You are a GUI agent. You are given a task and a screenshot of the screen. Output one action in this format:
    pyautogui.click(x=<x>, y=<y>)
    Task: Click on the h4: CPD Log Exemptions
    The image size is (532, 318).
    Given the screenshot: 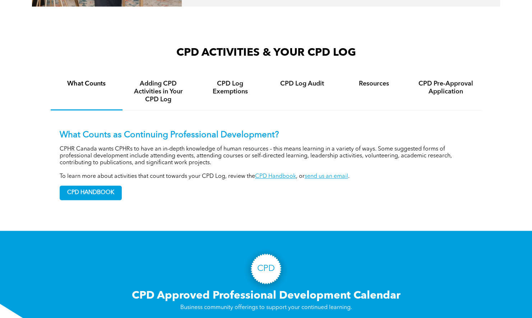 What is the action you would take?
    pyautogui.click(x=230, y=88)
    